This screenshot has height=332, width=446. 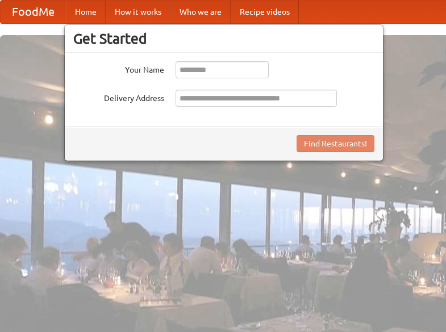 I want to click on h3: Get Started, so click(x=224, y=39).